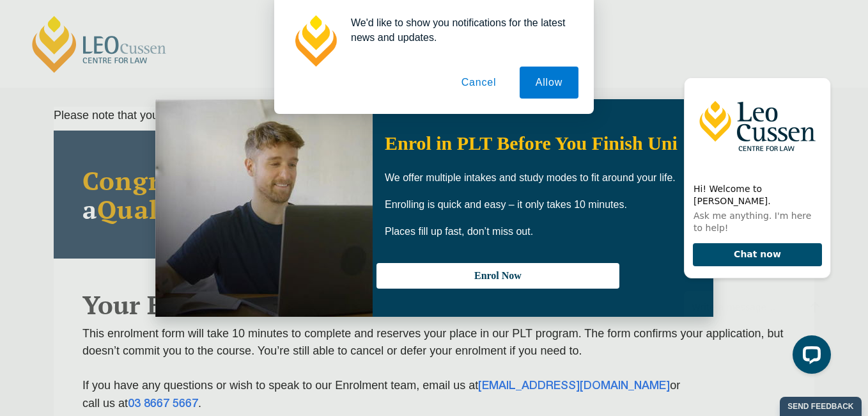 The width and height of the screenshot is (868, 416). I want to click on div: We'd like to show you notifications for the latest news and updates., so click(460, 30).